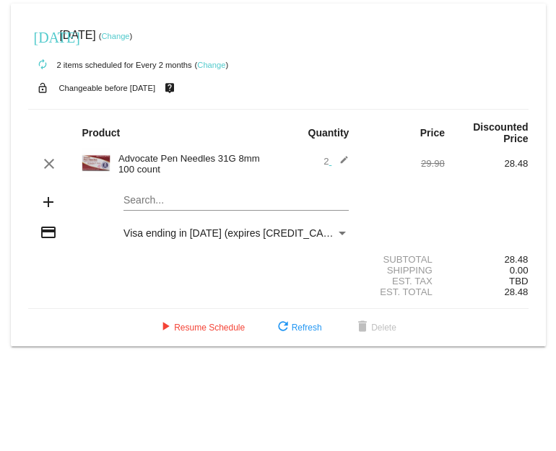  What do you see at coordinates (403, 163) in the screenshot?
I see `div: 29.98` at bounding box center [403, 163].